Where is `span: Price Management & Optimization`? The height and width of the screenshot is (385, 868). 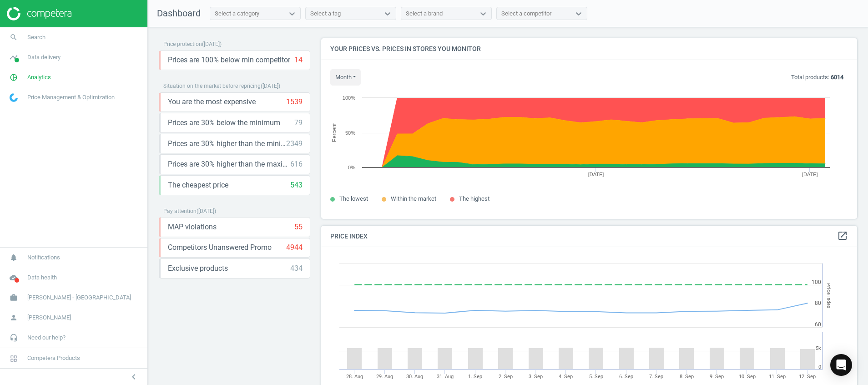
span: Price Management & Optimization is located at coordinates (71, 97).